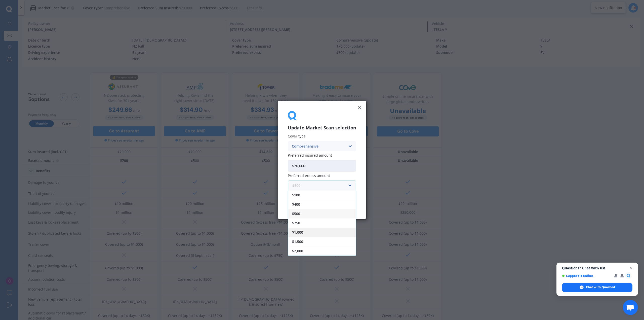 This screenshot has width=644, height=320. What do you see at coordinates (322, 128) in the screenshot?
I see `h3: Update Market Scan selection` at bounding box center [322, 128].